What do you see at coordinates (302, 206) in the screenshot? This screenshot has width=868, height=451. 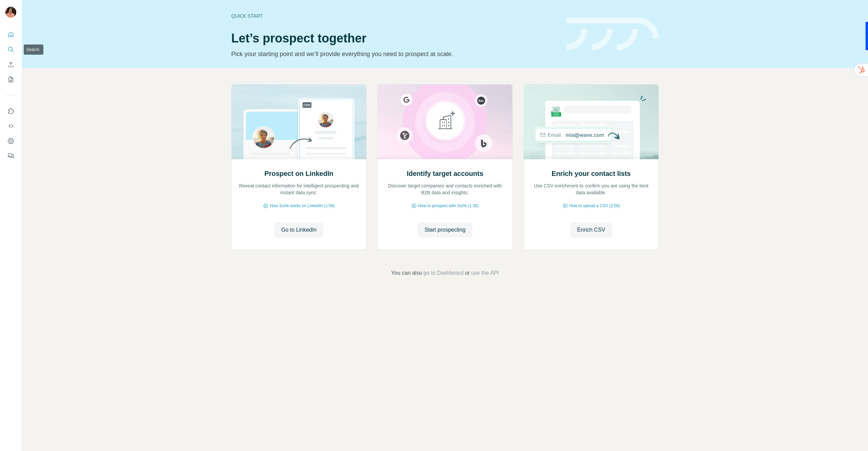 I see `span: How Surfe works on LinkedIn (1:58)` at bounding box center [302, 206].